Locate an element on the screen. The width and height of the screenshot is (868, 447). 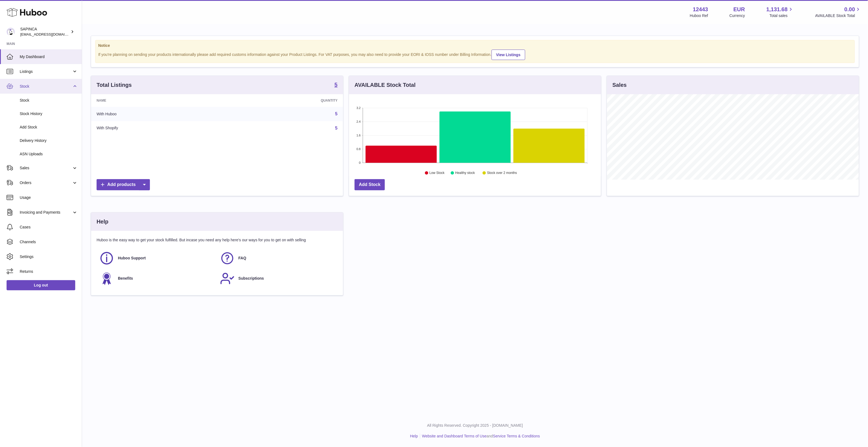
strong: 12443 is located at coordinates (701, 9).